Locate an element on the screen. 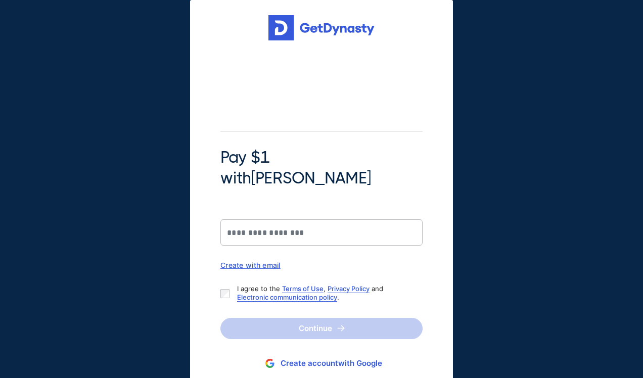  a: Terms of Use is located at coordinates (303, 289).